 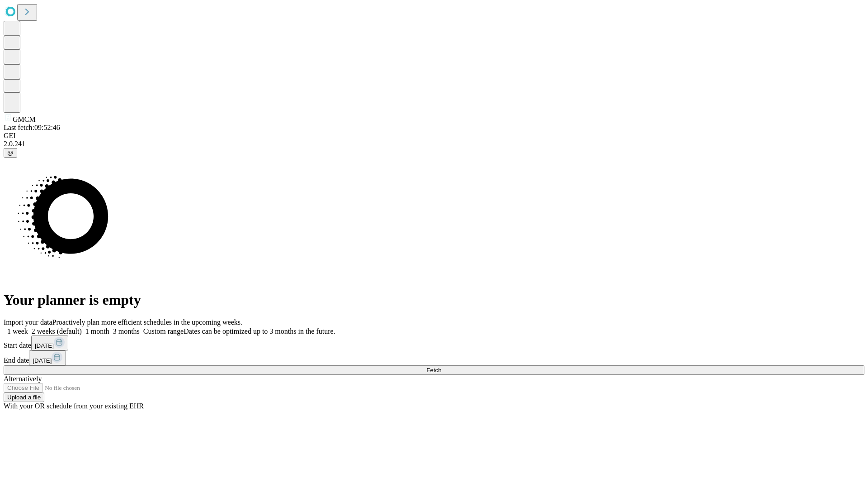 What do you see at coordinates (74, 405) in the screenshot?
I see `span: With your OR schedule from your existing EHR` at bounding box center [74, 405].